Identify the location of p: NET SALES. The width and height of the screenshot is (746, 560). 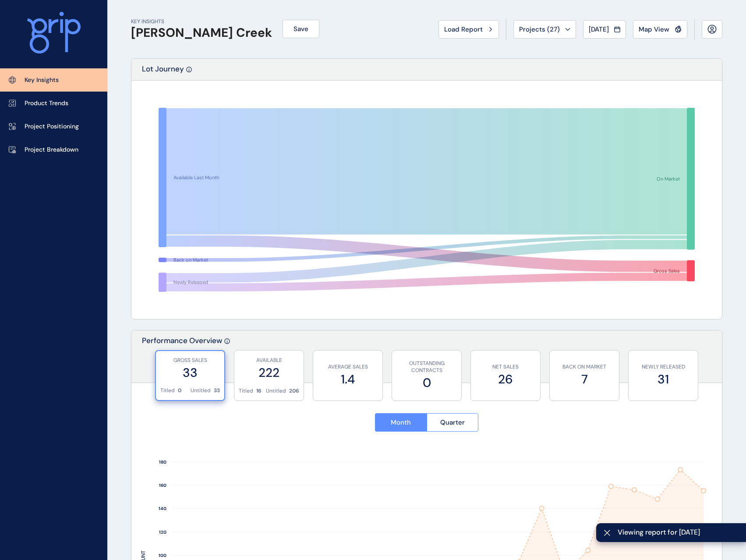
(505, 366).